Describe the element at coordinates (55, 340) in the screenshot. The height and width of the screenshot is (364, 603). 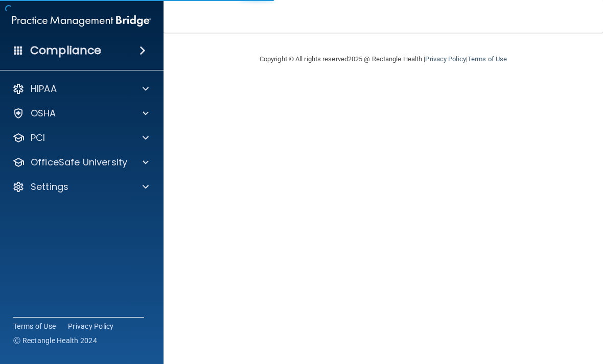
I see `span: Ⓒ Rectangle Health 2024` at that location.